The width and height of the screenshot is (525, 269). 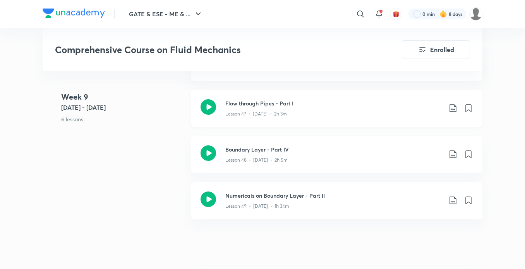 I want to click on img: streak, so click(x=444, y=14).